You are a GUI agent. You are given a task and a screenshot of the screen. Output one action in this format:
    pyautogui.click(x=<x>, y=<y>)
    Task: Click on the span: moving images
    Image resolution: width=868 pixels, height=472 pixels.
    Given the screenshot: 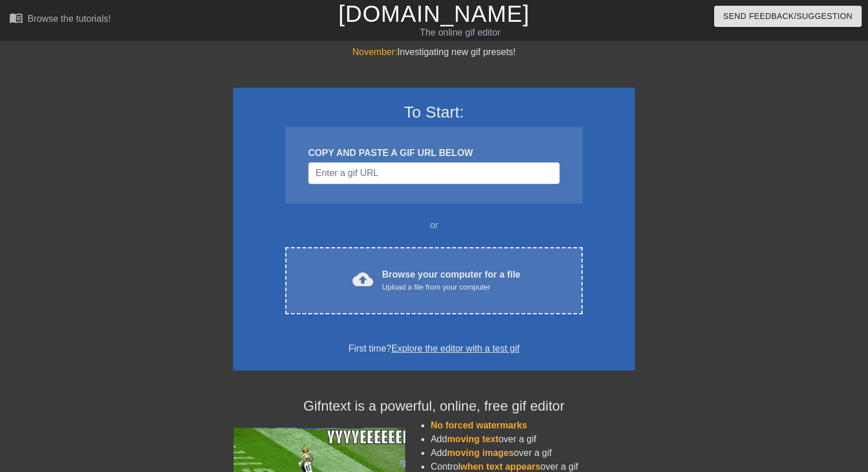 What is the action you would take?
    pyautogui.click(x=480, y=453)
    